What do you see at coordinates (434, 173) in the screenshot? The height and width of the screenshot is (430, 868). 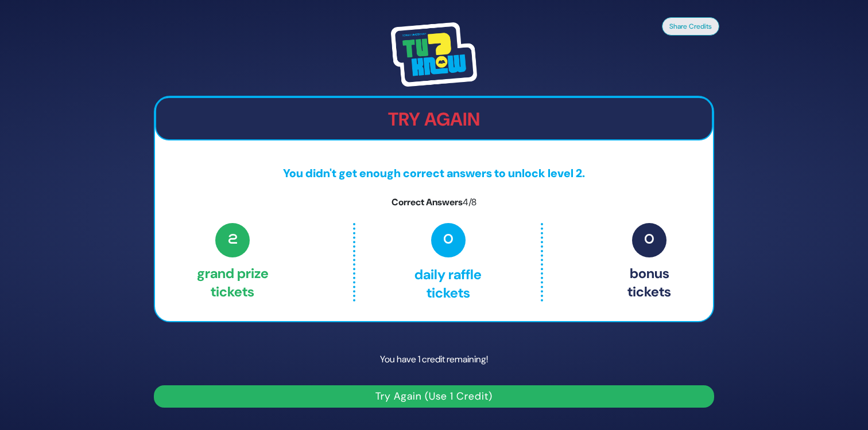 I see `p: You didn't get enough correct answers to unlock level 2.` at bounding box center [434, 173].